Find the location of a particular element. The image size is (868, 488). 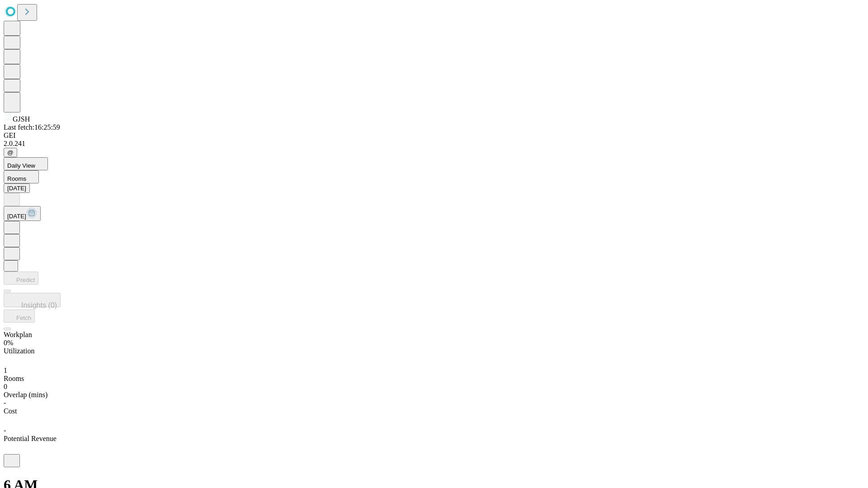

span: Daily View is located at coordinates (22, 165).